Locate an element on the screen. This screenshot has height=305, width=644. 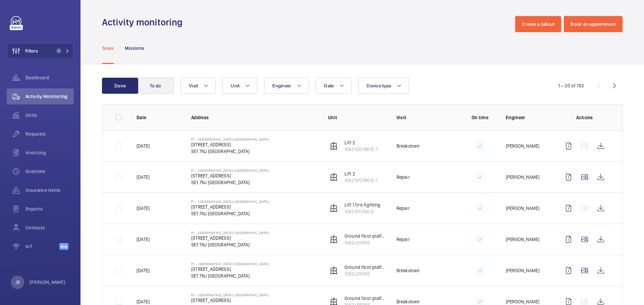
span: IoT is located at coordinates (42, 247).